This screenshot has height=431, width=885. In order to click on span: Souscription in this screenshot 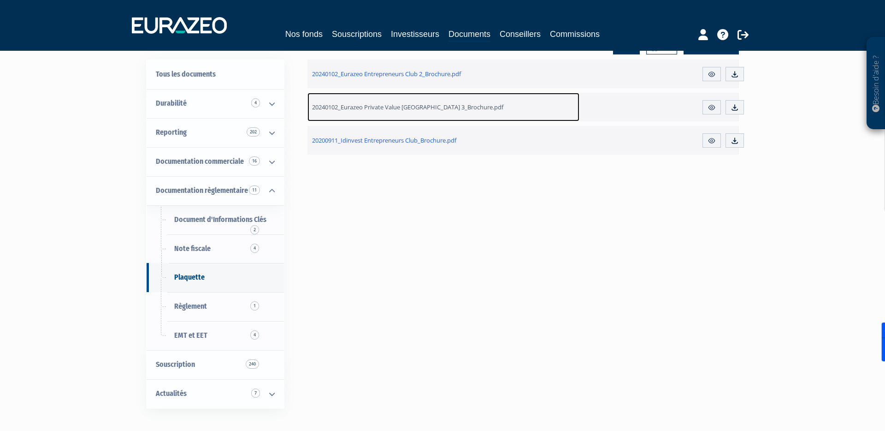, I will do `click(175, 364)`.